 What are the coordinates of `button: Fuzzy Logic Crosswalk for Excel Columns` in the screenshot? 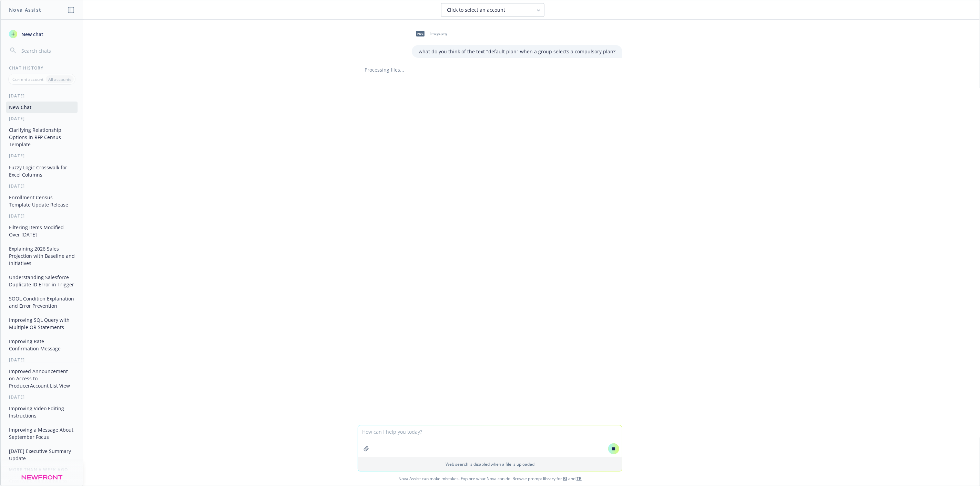 It's located at (42, 171).